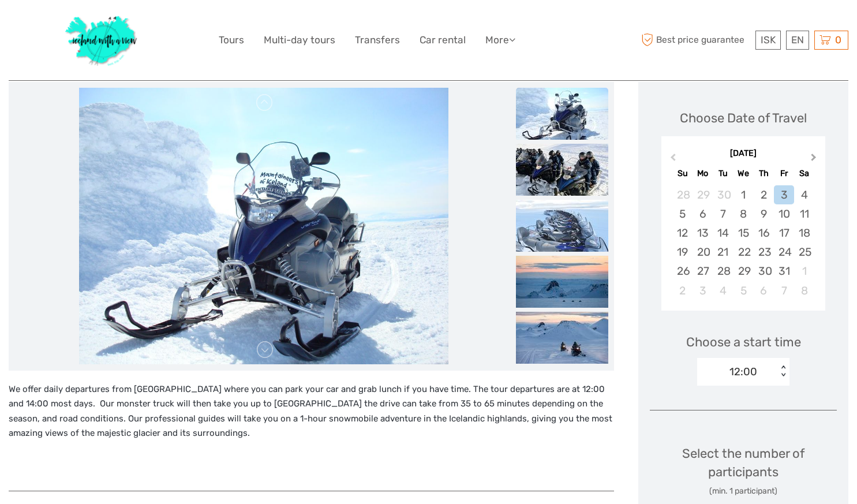 The image size is (857, 504). Describe the element at coordinates (722, 271) in the screenshot. I see `div: Choose Tuesday, October 28th, 2025` at that location.